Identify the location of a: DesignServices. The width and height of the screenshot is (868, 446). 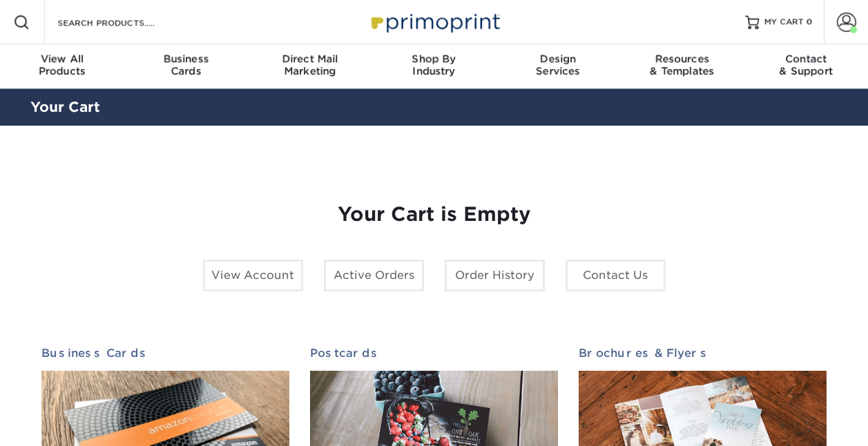
(558, 66).